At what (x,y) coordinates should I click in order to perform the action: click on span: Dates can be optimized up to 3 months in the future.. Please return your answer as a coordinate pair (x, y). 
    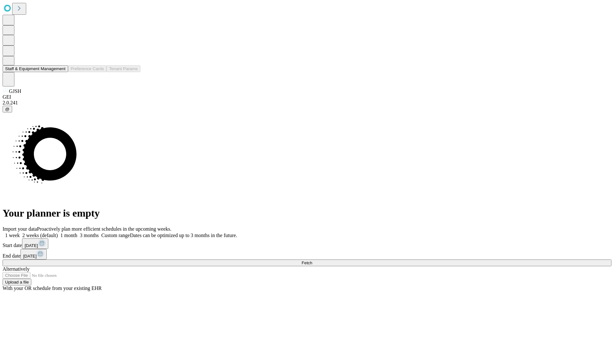
    Looking at the image, I should click on (183, 235).